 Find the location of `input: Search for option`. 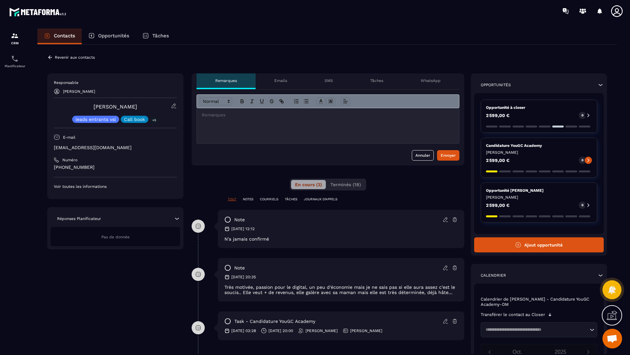

input: Search for option is located at coordinates (535, 330).